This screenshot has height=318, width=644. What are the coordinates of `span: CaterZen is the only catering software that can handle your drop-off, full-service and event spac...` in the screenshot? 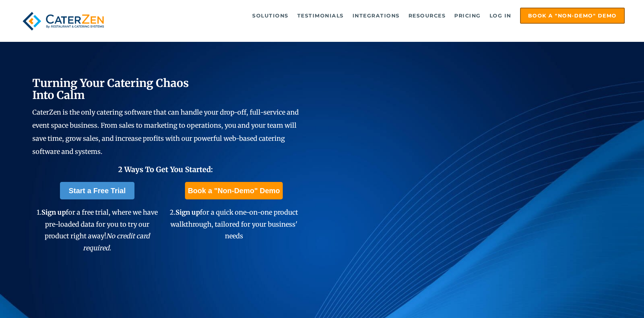 It's located at (165, 131).